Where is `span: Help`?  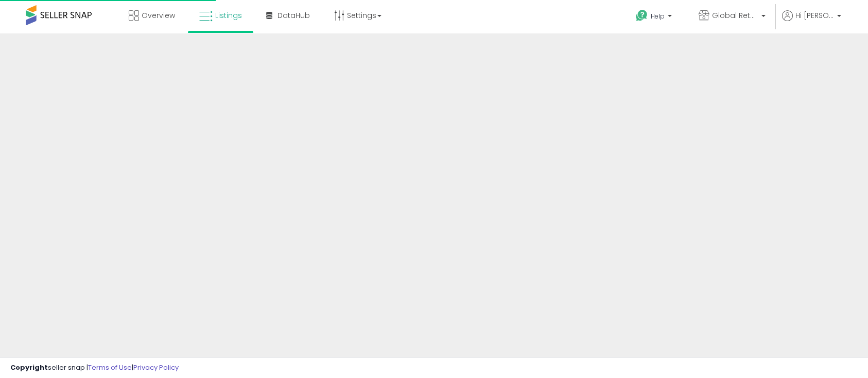 span: Help is located at coordinates (657, 16).